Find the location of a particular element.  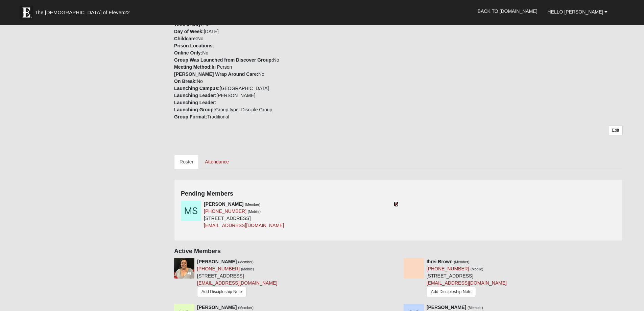

strong: Group Was Launched from Discover Group: is located at coordinates (224, 60).